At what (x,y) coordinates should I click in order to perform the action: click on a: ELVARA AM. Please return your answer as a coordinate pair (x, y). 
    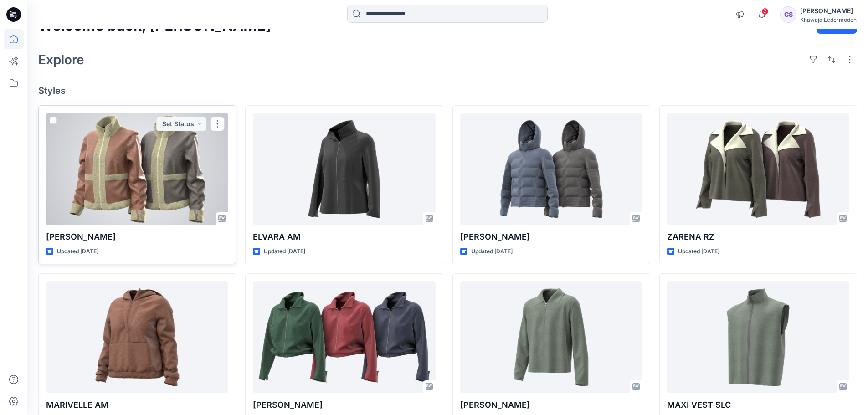
    Looking at the image, I should click on (344, 169).